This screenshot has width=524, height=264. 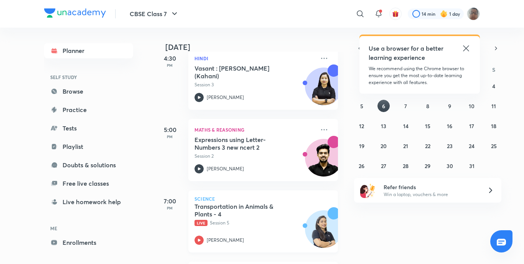 I want to click on button: avatar, so click(x=395, y=14).